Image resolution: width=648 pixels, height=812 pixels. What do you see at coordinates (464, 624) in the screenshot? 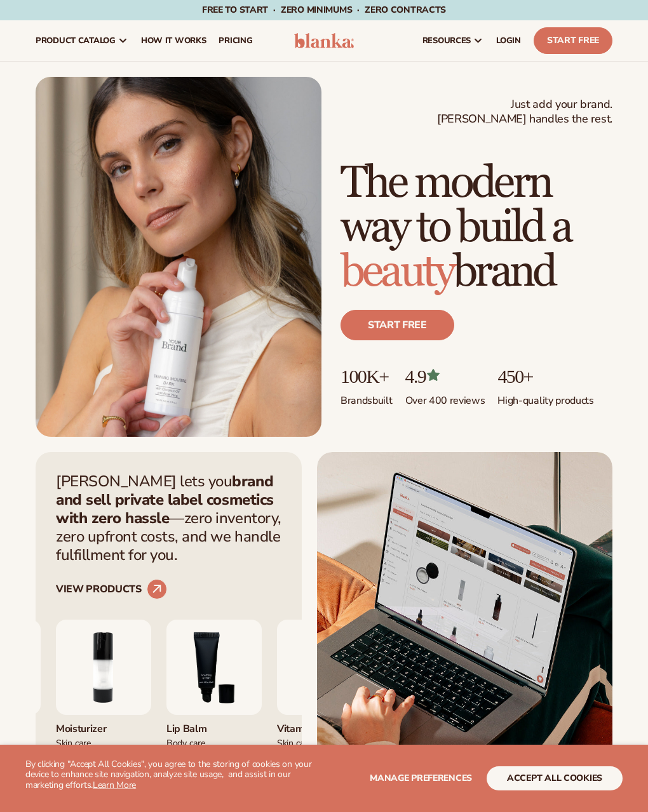
I see `img: Shopify Image 5` at bounding box center [464, 624].